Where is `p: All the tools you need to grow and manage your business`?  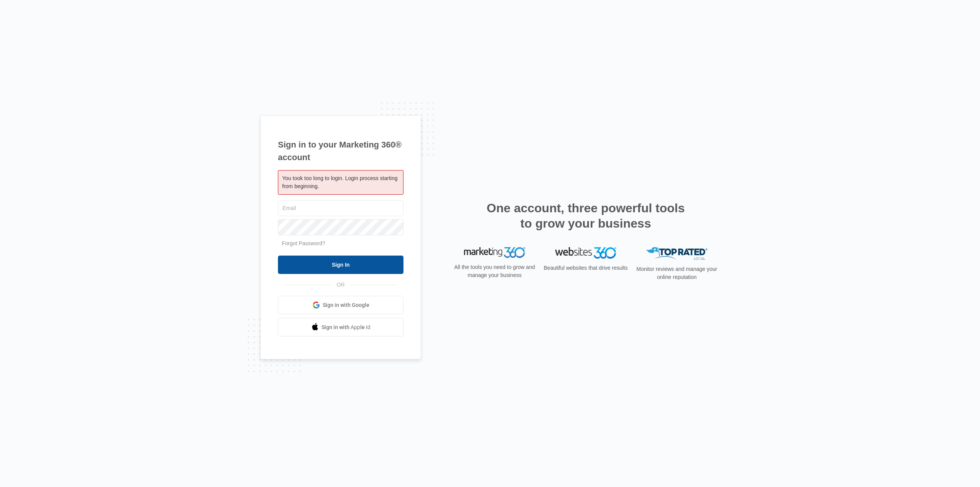
p: All the tools you need to grow and manage your business is located at coordinates (495, 271).